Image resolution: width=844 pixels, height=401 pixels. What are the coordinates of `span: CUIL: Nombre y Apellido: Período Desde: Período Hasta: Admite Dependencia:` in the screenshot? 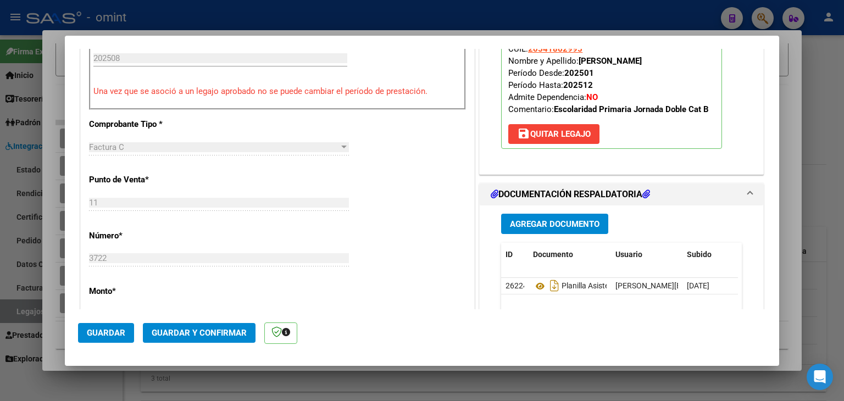 It's located at (608, 79).